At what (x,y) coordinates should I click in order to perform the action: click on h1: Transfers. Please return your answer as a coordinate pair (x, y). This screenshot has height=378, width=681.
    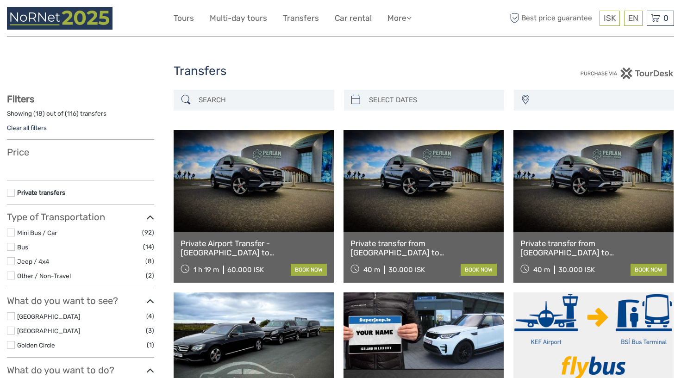
    Looking at the image, I should click on (340, 71).